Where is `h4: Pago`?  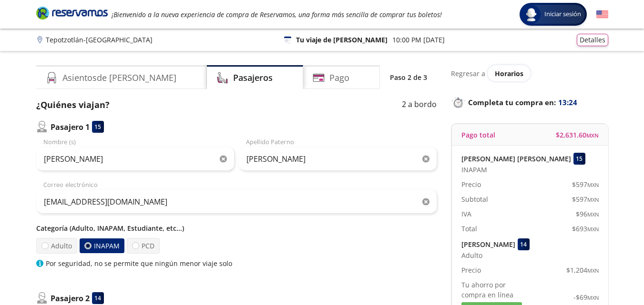
h4: Pago is located at coordinates (339, 78).